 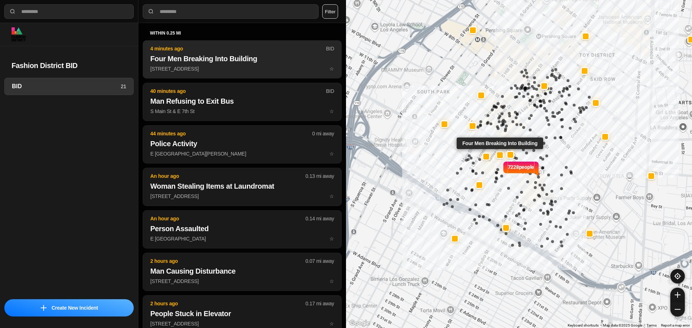 I want to click on a: Report a map error, so click(x=675, y=325).